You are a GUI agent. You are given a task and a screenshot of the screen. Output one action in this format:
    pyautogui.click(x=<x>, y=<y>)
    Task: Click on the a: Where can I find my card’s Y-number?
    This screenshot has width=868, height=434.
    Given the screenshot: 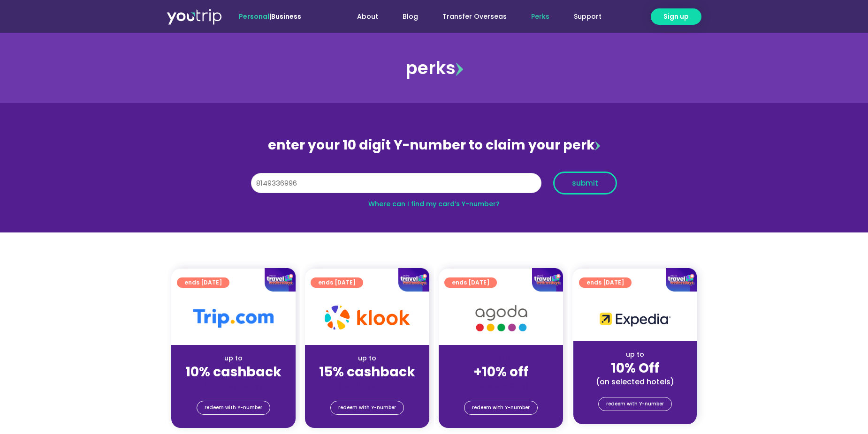 What is the action you would take?
    pyautogui.click(x=434, y=204)
    